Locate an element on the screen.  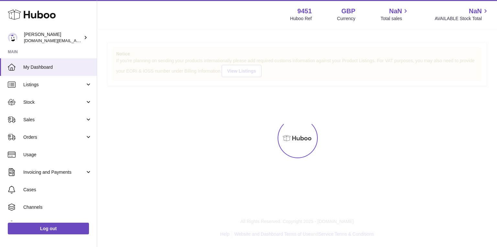
a: NaN Total sales is located at coordinates (395, 14).